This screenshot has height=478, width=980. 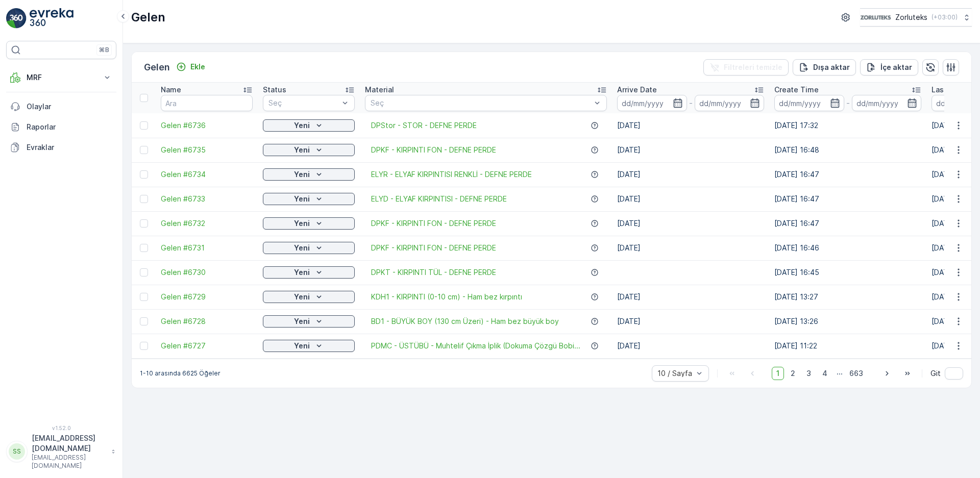 I want to click on p: İçe aktar, so click(x=897, y=67).